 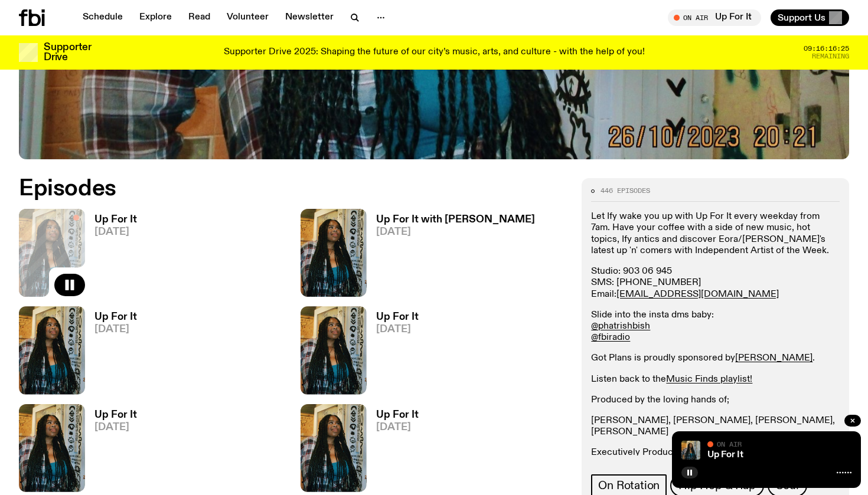 What do you see at coordinates (830, 56) in the screenshot?
I see `span: Remaining` at bounding box center [830, 56].